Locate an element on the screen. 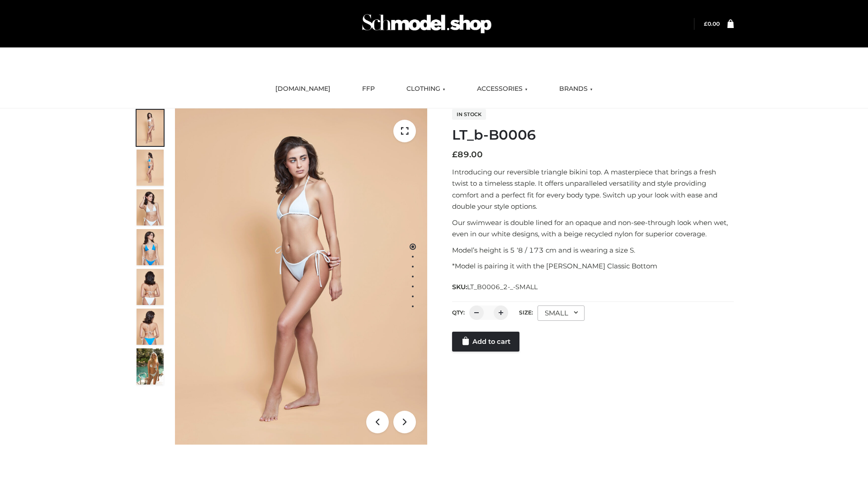  img: ArielClassicBikiniTop_CloudNine_AzureSky_OW114ECO_7-scaled.jpg is located at coordinates (150, 287).